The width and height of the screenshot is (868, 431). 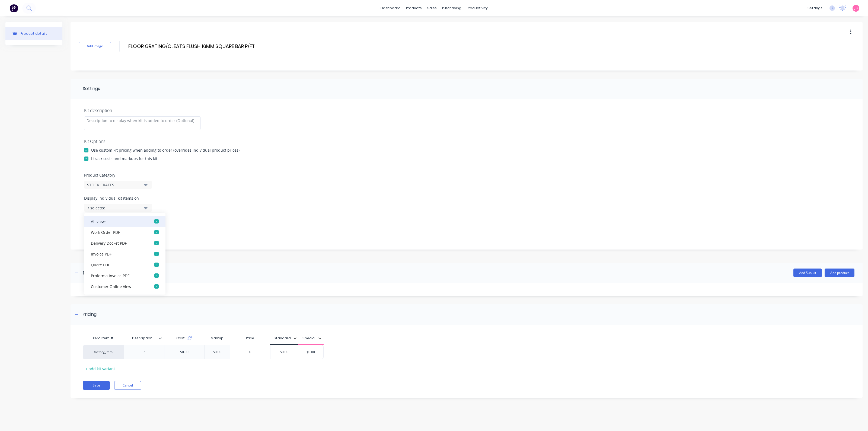 What do you see at coordinates (118, 297) in the screenshot?
I see `div: Accounting Package` at bounding box center [118, 297].